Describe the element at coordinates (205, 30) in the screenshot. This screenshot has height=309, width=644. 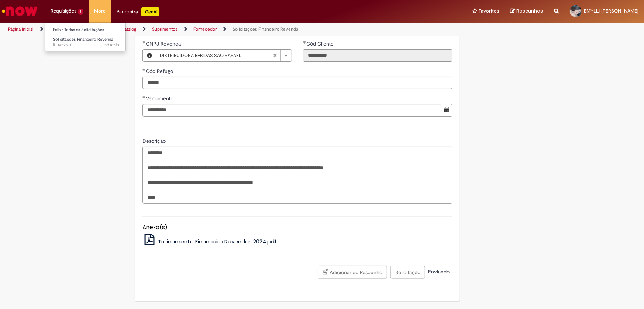
I see `a: Fornecedor` at that location.